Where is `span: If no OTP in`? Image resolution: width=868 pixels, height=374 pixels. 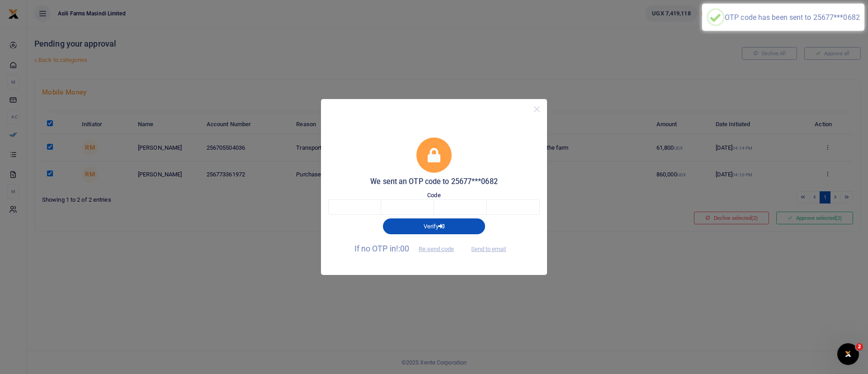
span: If no OTP in is located at coordinates (408, 248).